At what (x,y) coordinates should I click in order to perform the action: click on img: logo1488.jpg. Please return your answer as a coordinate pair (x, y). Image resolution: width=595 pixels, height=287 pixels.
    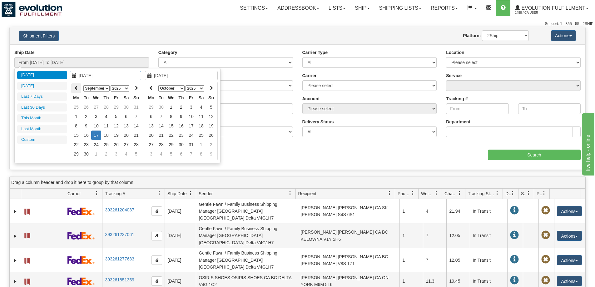
    Looking at the image, I should click on (32, 9).